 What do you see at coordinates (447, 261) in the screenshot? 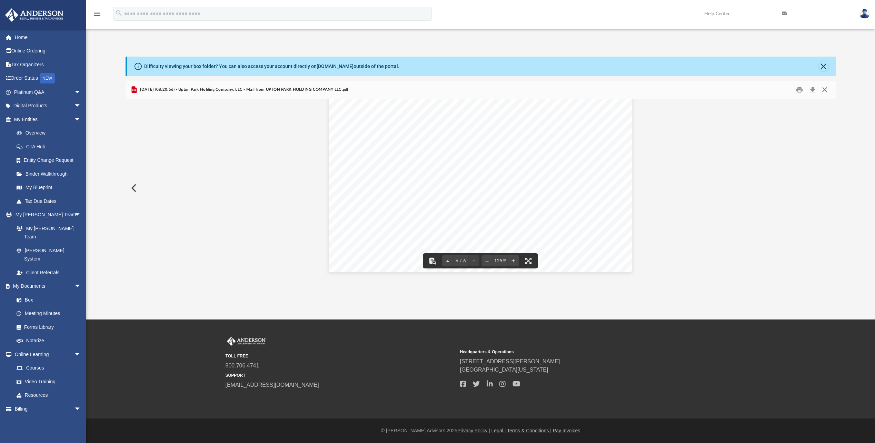
I see `button: Previous page` at bounding box center [447, 261].